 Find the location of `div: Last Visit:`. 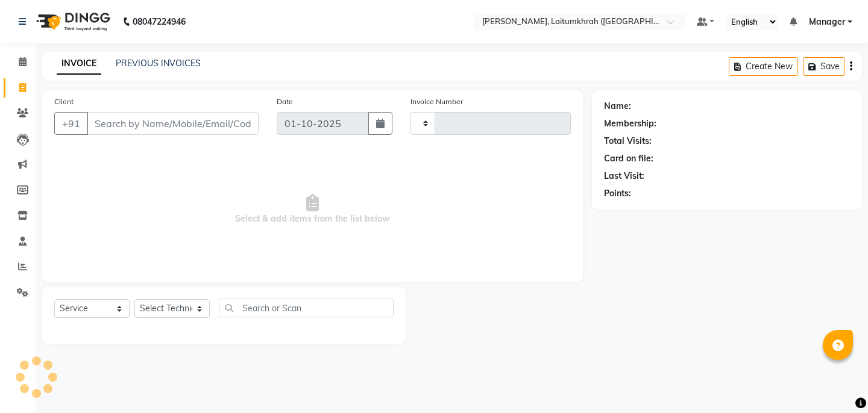

div: Last Visit: is located at coordinates (623, 176).